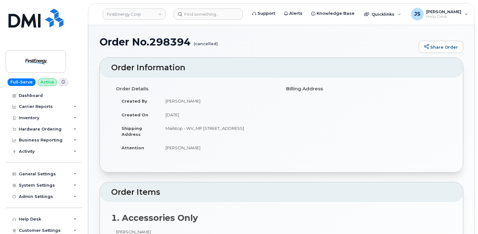 The image size is (478, 234). What do you see at coordinates (196, 89) in the screenshot?
I see `h4: Order Details` at bounding box center [196, 89].